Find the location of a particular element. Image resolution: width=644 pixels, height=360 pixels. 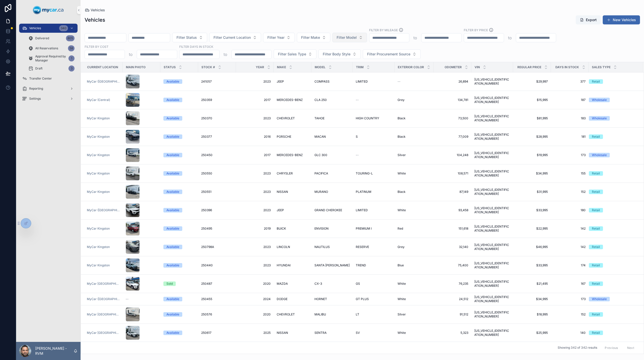

a: 134,781 is located at coordinates (452, 100).